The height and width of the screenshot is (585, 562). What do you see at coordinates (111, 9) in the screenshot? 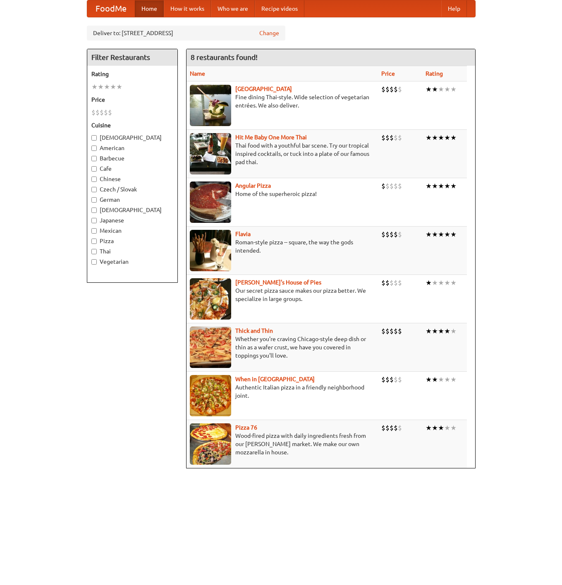
I see `a: FoodMe` at bounding box center [111, 9].